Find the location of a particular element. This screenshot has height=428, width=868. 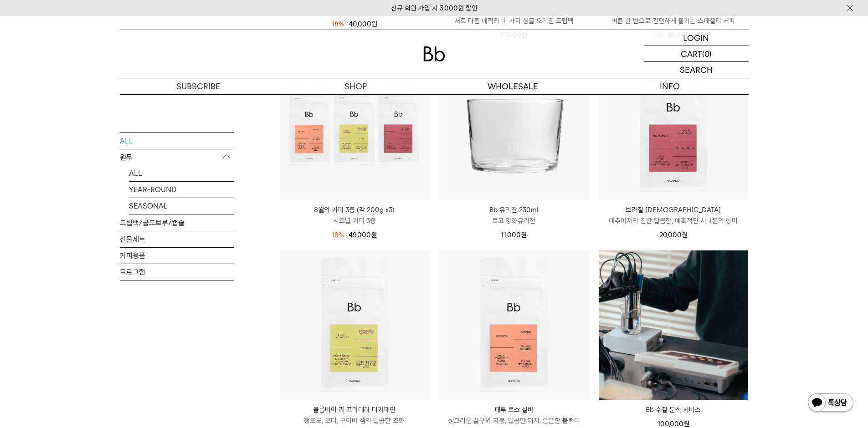

img: Bb 유리잔 230ml is located at coordinates (514, 125).